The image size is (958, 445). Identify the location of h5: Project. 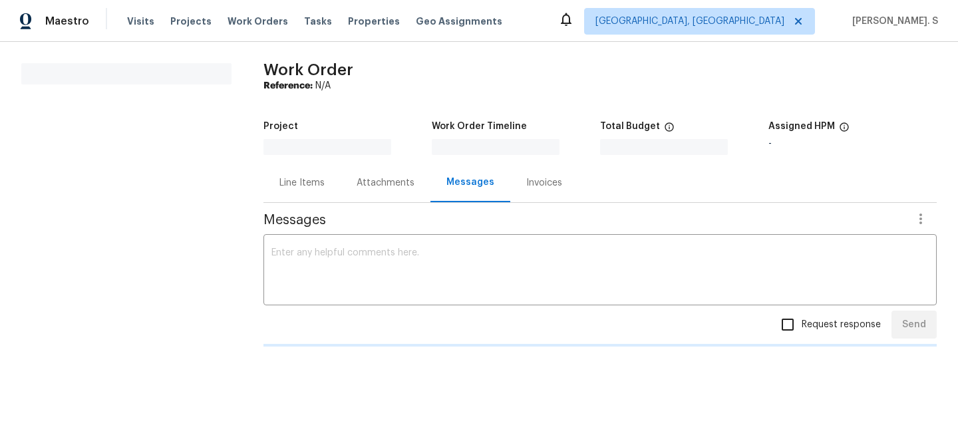
(281, 126).